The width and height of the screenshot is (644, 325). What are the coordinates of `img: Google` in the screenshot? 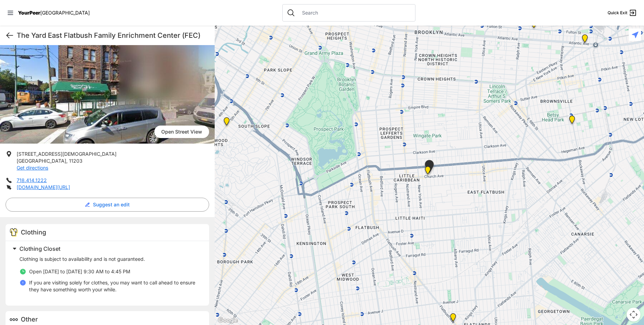 It's located at (228, 320).